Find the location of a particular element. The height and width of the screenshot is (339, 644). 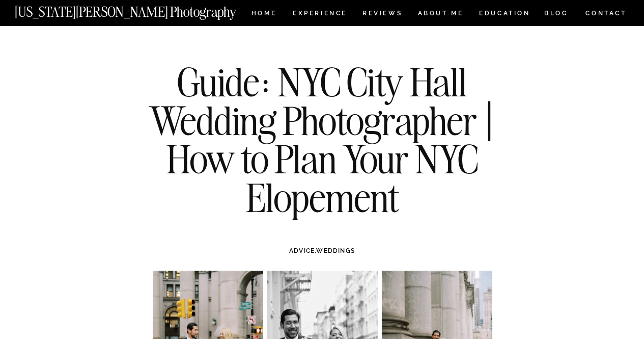

nav: Experience is located at coordinates (320, 14).